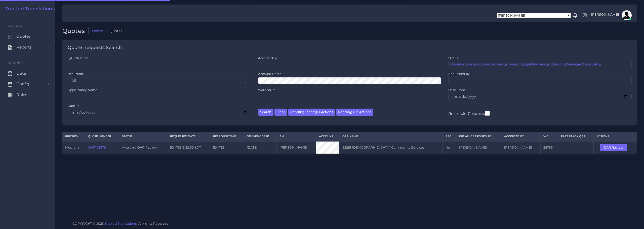 The height and width of the screenshot is (229, 644). Describe the element at coordinates (260, 136) in the screenshot. I see `th: Delivery Date` at that location.